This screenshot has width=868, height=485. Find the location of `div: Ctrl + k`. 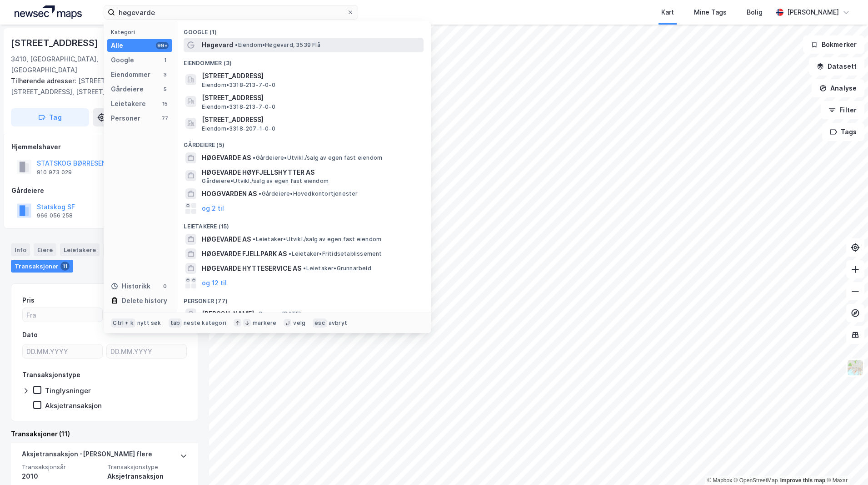

div: Ctrl + k is located at coordinates (123, 323).